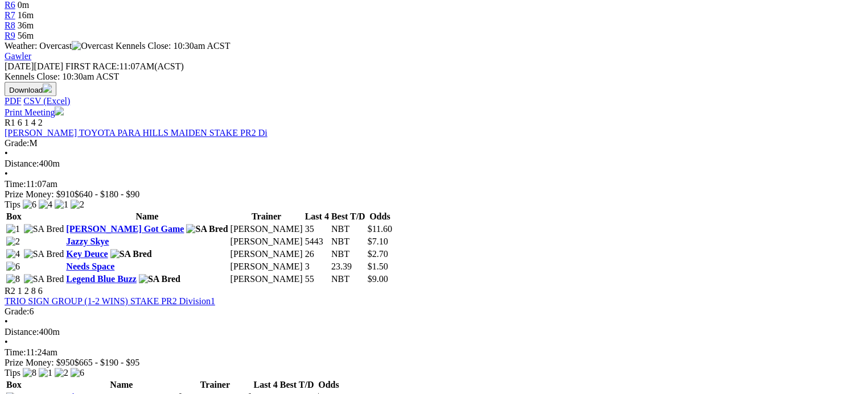 This screenshot has height=394, width=868. What do you see at coordinates (12, 100) in the screenshot?
I see `a: PDF` at bounding box center [12, 100].